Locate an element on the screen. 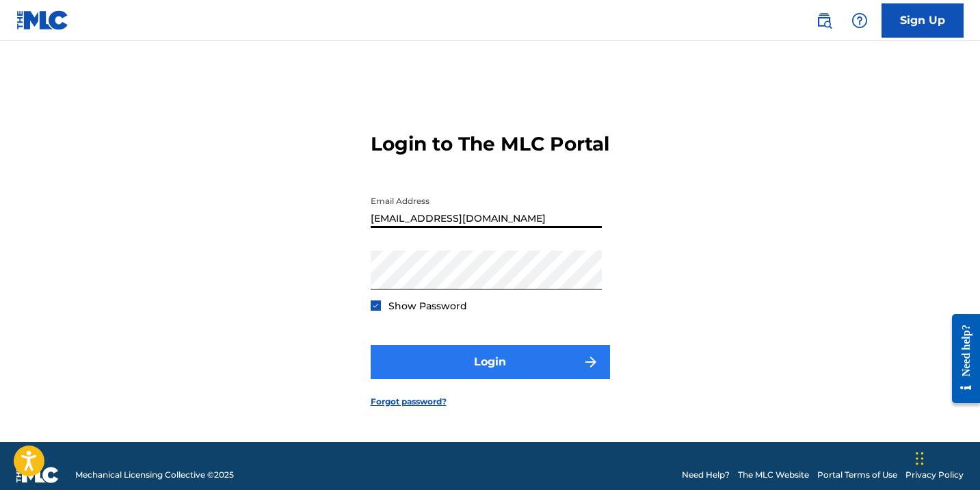  a: Privacy Policy is located at coordinates (935, 475).